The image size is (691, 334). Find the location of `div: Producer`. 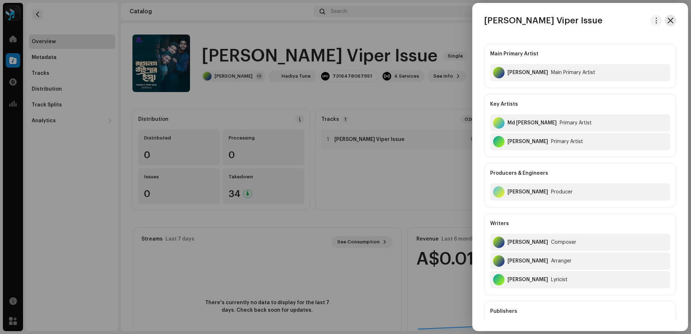

div: Producer is located at coordinates (562, 192).